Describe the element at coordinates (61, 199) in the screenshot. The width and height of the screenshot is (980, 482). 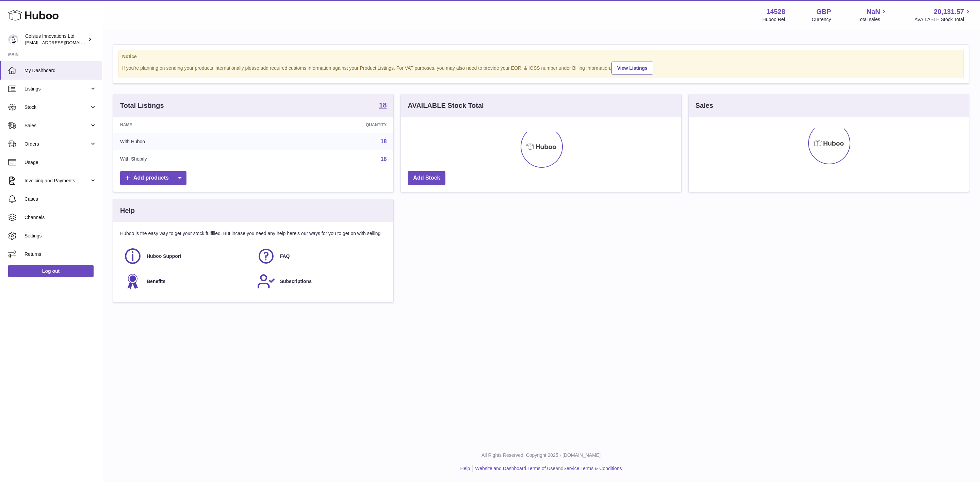
I see `span: Cases` at that location.